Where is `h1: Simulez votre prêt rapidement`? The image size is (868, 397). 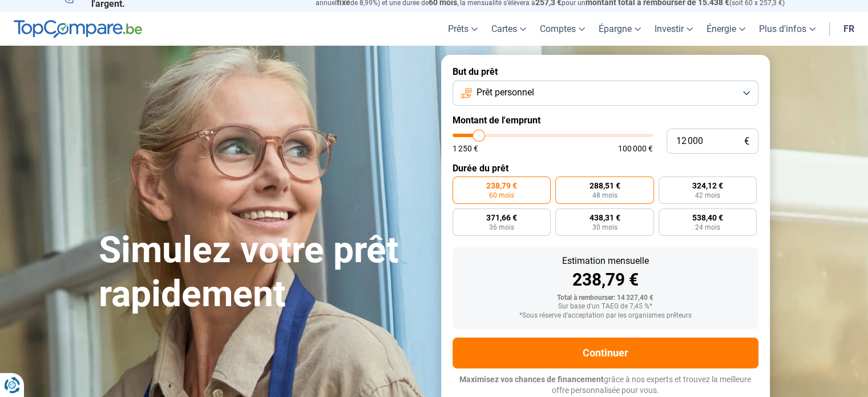 h1: Simulez votre prêt rapidement is located at coordinates (263, 273).